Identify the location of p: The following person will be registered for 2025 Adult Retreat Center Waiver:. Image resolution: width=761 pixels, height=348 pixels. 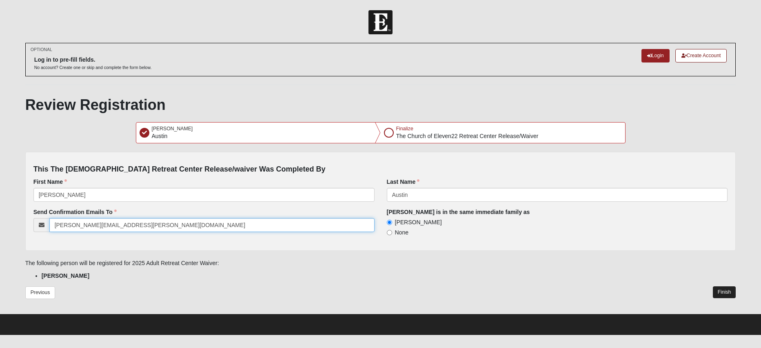
(381, 263).